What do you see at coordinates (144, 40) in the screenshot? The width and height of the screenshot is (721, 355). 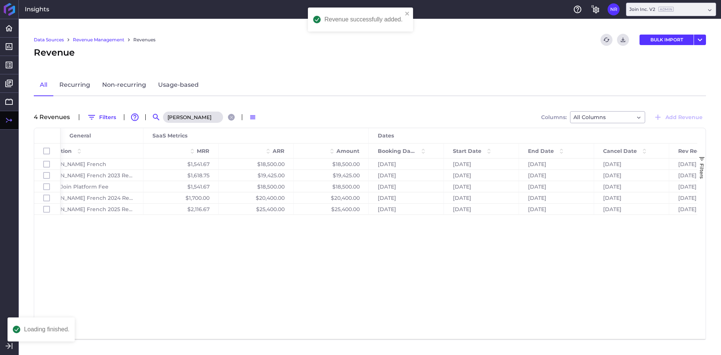 I see `a: Revenues` at bounding box center [144, 40].